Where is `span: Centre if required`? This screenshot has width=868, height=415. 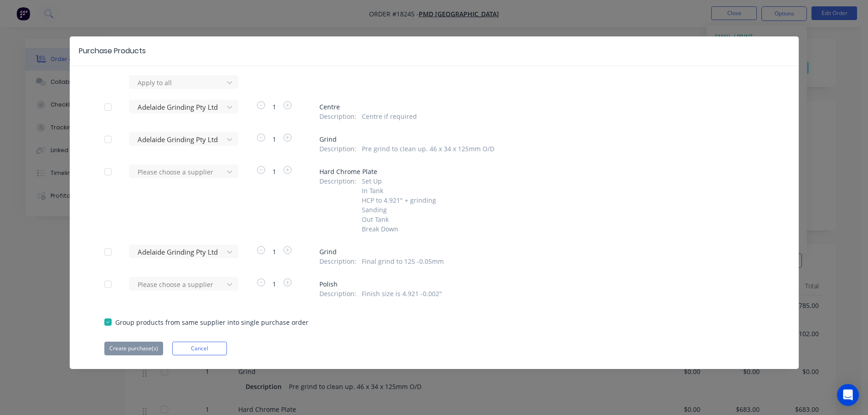
span: Centre if required is located at coordinates (389, 116).